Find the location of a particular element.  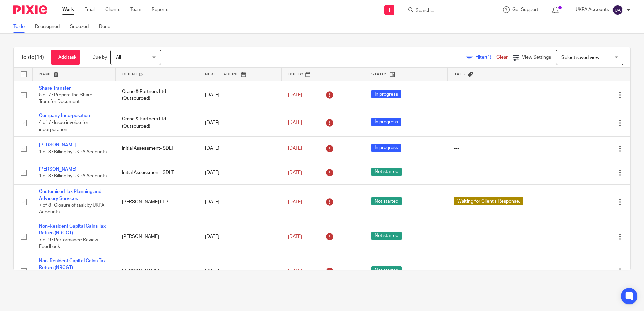

span: (14) is located at coordinates (40, 58).